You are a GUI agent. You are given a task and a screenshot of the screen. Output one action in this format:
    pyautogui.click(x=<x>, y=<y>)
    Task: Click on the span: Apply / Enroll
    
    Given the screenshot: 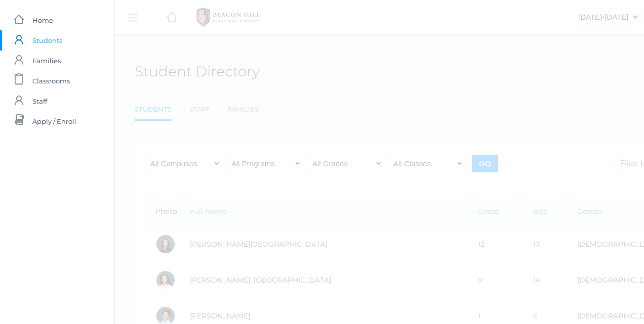 What is the action you would take?
    pyautogui.click(x=54, y=122)
    